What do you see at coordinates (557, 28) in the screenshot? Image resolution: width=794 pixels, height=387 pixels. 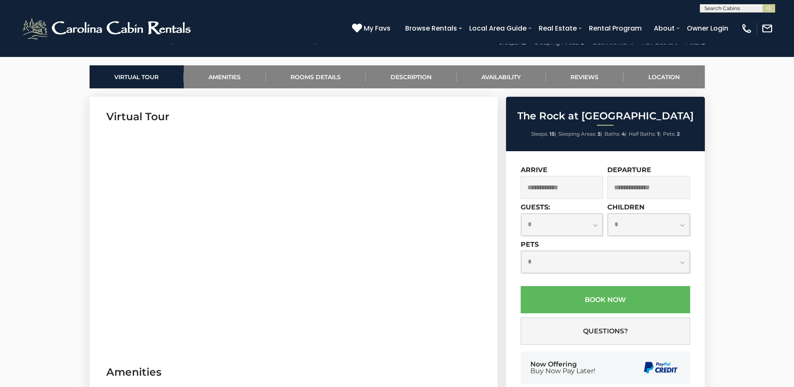 I see `a: Real Estate` at bounding box center [557, 28].